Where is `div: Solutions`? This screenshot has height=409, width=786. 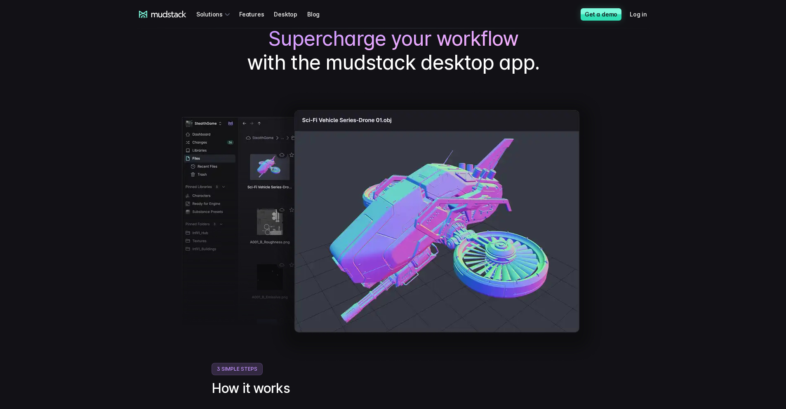 div: Solutions is located at coordinates (214, 14).